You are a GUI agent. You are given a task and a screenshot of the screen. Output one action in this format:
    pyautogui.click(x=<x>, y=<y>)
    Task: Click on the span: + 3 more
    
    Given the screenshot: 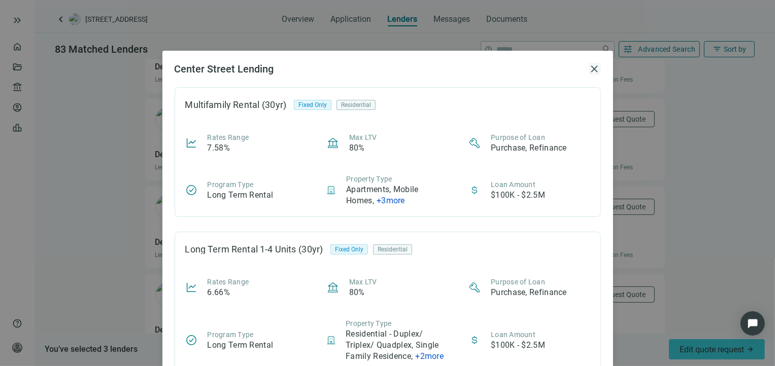 What is the action you would take?
    pyautogui.click(x=391, y=200)
    